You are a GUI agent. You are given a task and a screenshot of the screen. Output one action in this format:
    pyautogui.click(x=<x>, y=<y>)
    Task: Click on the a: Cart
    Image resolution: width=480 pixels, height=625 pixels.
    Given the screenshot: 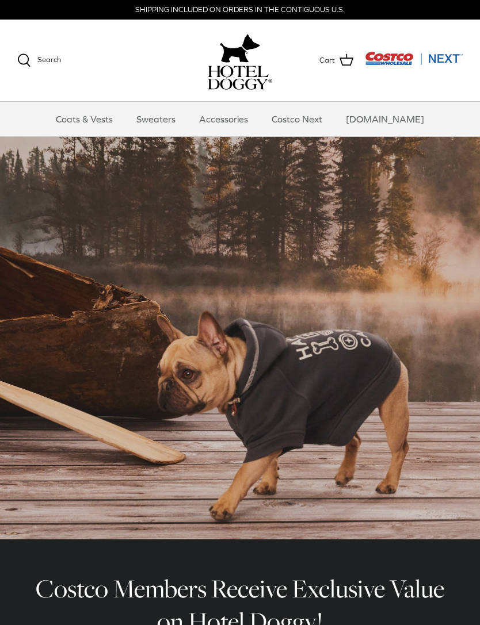 What is the action you would take?
    pyautogui.click(x=336, y=60)
    